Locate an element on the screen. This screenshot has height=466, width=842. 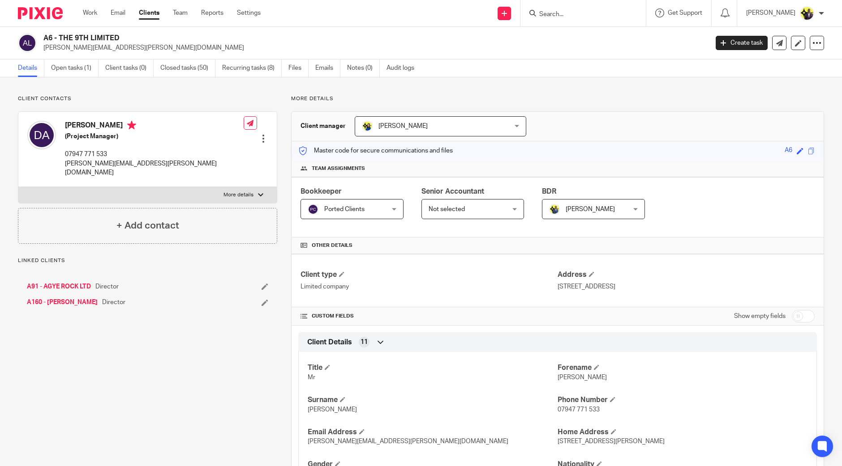
a: Files is located at coordinates (298, 68).